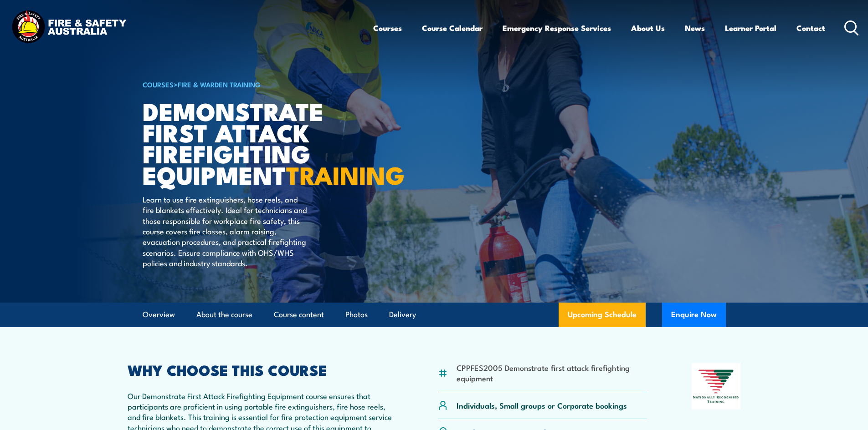  Describe the element at coordinates (387, 28) in the screenshot. I see `a: Courses` at that location.